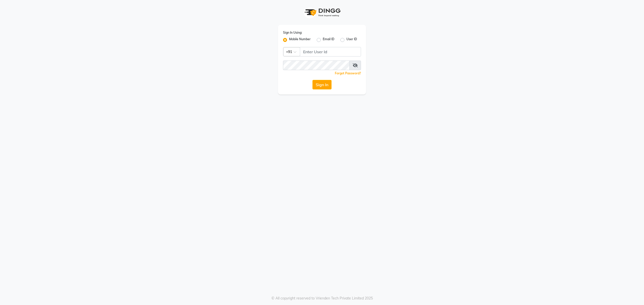 Image resolution: width=644 pixels, height=305 pixels. Describe the element at coordinates (322, 85) in the screenshot. I see `button: Sign In` at that location.